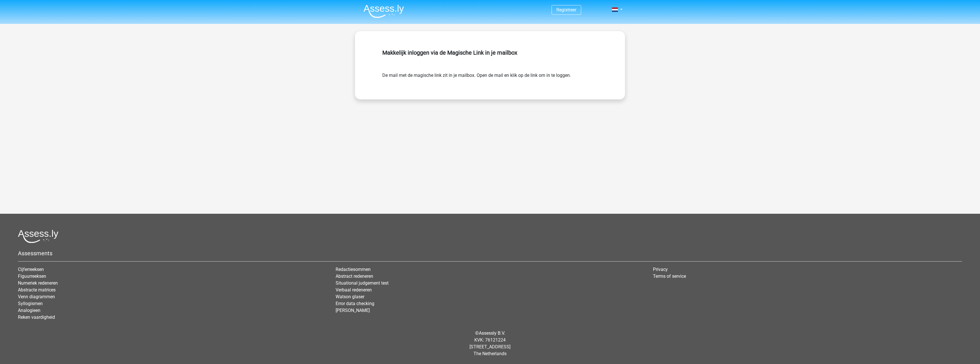 The image size is (980, 364). What do you see at coordinates (31, 269) in the screenshot?
I see `a: Cijferreeksen` at bounding box center [31, 269].